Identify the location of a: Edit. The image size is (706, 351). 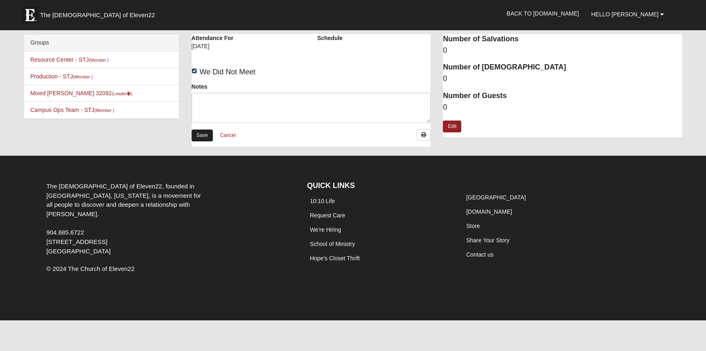
(452, 126).